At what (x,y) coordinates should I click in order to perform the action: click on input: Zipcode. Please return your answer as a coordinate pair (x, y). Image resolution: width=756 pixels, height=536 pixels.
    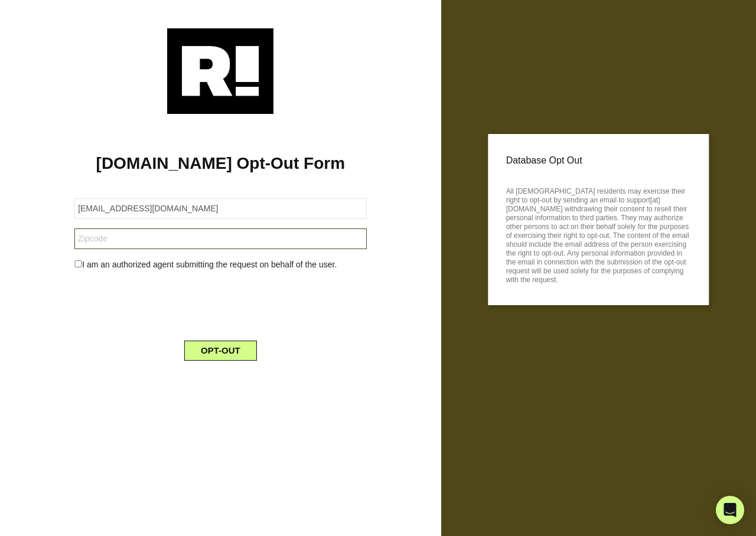
    Looking at the image, I should click on (220, 239).